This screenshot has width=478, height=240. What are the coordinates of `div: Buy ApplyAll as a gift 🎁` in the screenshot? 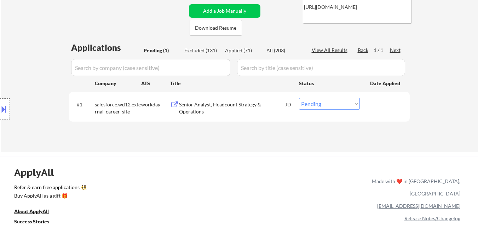 It's located at (50, 196).